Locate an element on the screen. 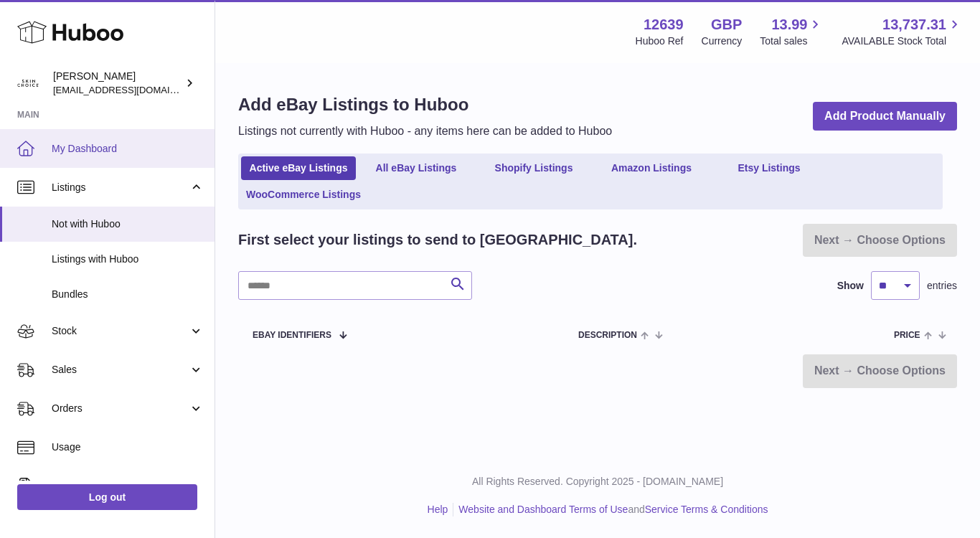  a: Add Product Manually is located at coordinates (884, 116).